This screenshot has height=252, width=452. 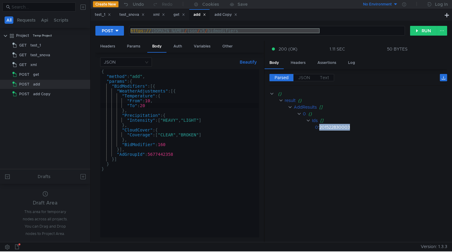 I want to click on button: POST, so click(x=110, y=31).